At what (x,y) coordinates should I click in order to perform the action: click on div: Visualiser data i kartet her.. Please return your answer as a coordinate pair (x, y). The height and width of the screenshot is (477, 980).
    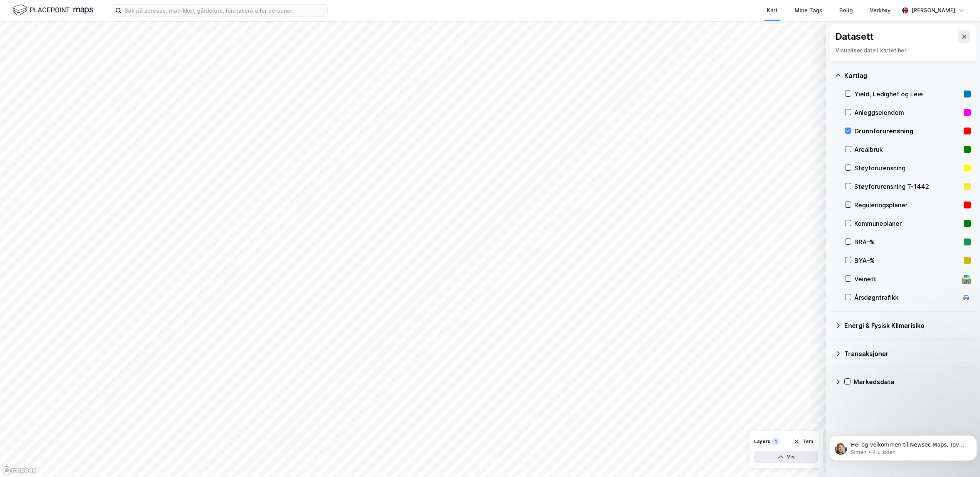
    Looking at the image, I should click on (903, 51).